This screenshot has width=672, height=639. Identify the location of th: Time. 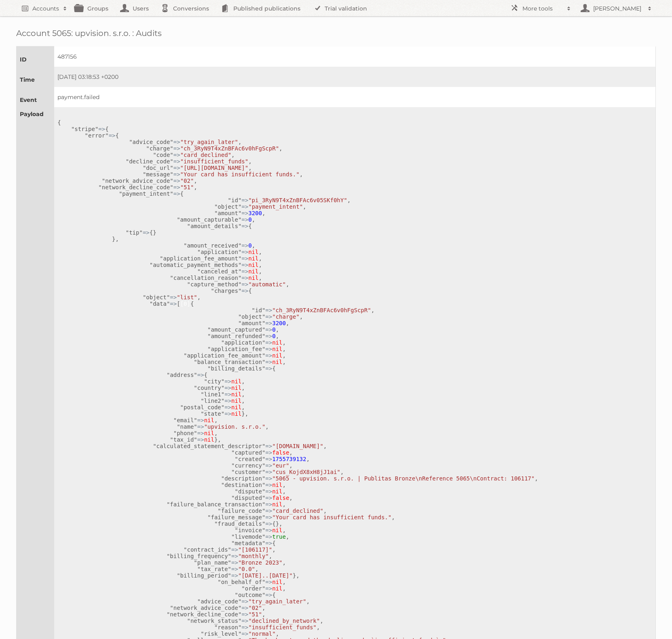
(36, 77).